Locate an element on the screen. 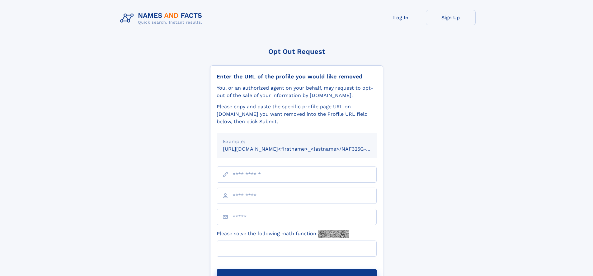 The width and height of the screenshot is (593, 276). label: Please solve the following math function: is located at coordinates (283, 234).